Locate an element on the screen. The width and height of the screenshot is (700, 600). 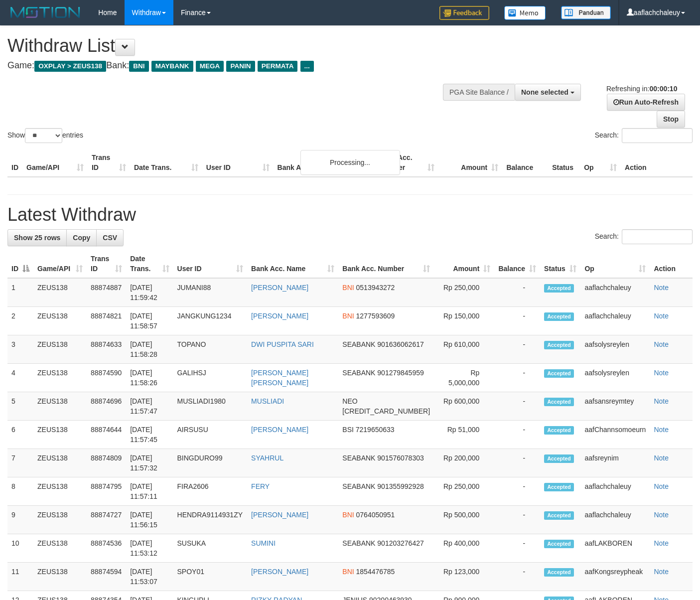
h1: Withdraw List is located at coordinates (232, 46).